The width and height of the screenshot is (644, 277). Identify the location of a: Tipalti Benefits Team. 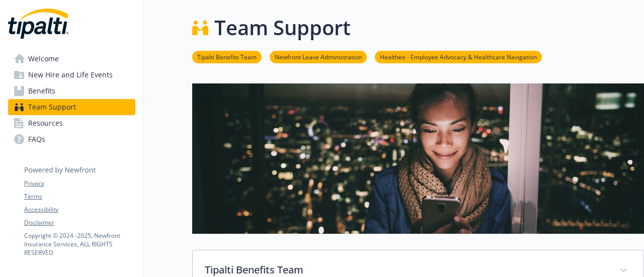
(227, 56).